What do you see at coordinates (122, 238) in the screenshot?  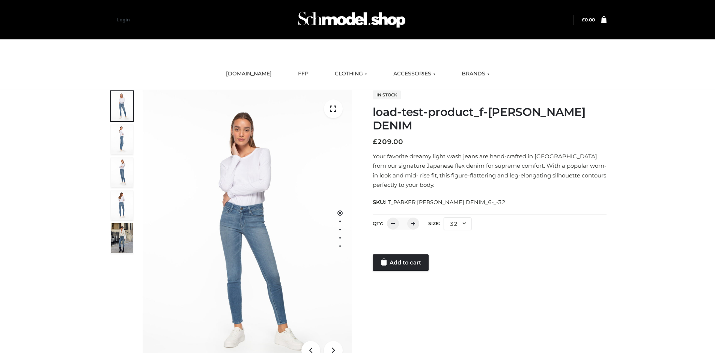 I see `img: Bowery-Skinny_Cove-1.jpg` at bounding box center [122, 238].